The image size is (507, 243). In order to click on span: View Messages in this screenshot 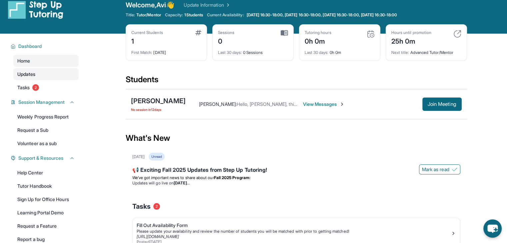, I will do `click(323, 104)`.